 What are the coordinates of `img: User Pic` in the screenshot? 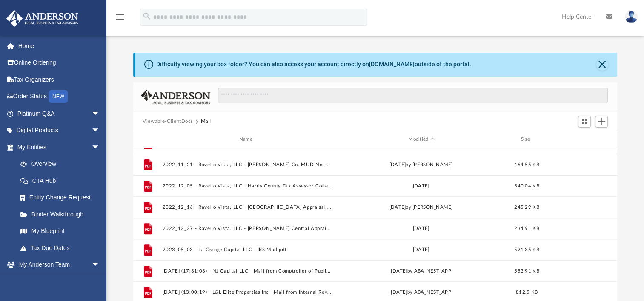 It's located at (631, 17).